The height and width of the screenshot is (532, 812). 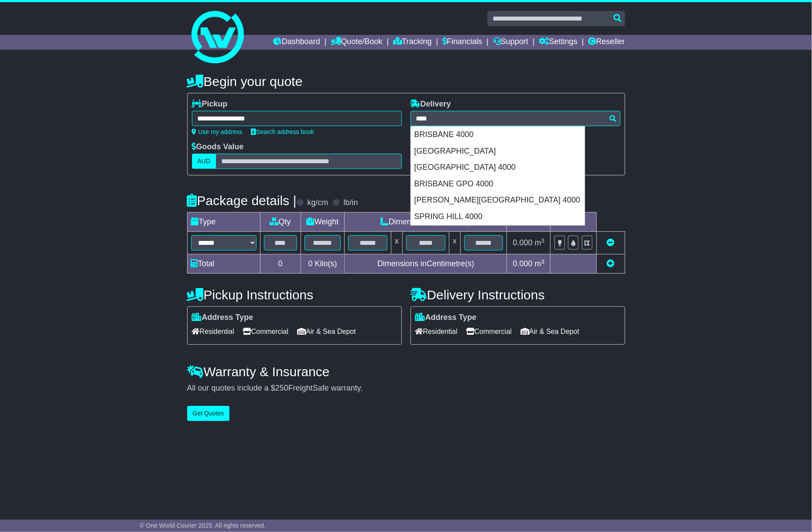 What do you see at coordinates (317, 203) in the screenshot?
I see `label: kg/cm` at bounding box center [317, 203].